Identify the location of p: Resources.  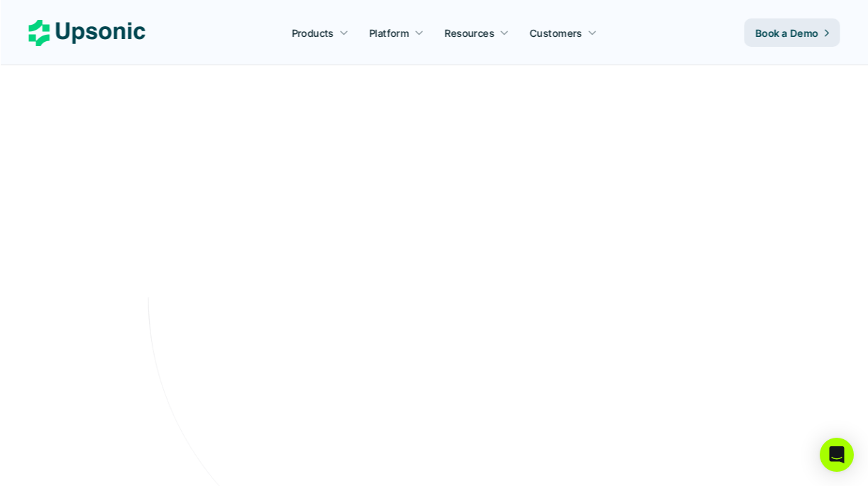
(470, 33).